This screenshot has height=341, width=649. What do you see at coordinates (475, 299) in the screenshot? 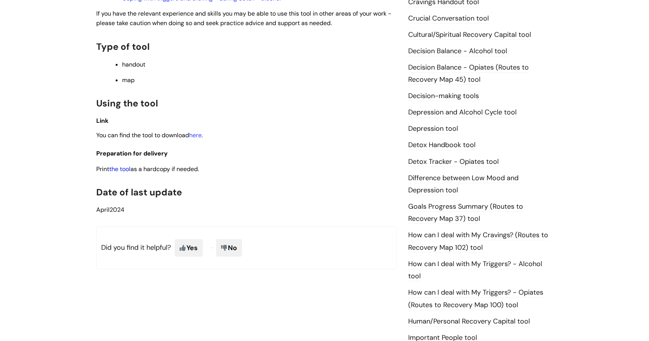
I see `a: How can I deal with My Triggers? - Opiates (Routes to Recovery Map 100) tool` at bounding box center [475, 299].